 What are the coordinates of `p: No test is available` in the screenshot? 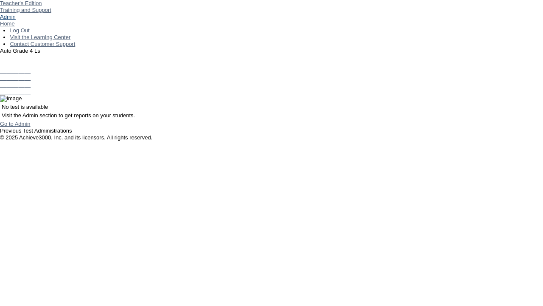 It's located at (272, 107).